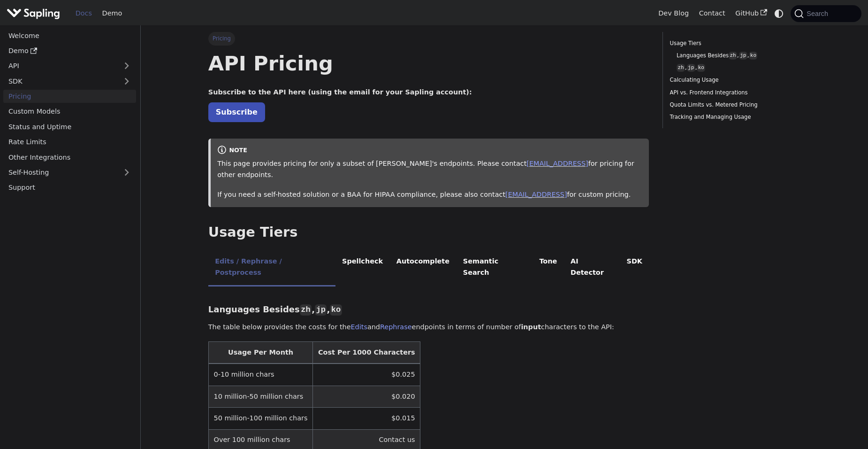 The width and height of the screenshot is (868, 449). I want to click on a: Sapling.aiSapling.ai, so click(35, 13).